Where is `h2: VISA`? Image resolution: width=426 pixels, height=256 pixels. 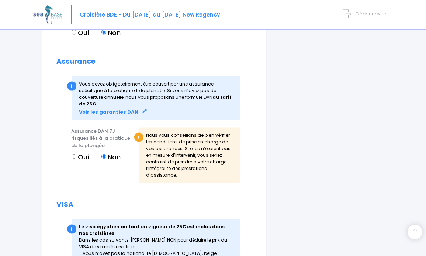 h2: VISA is located at coordinates (154, 205).